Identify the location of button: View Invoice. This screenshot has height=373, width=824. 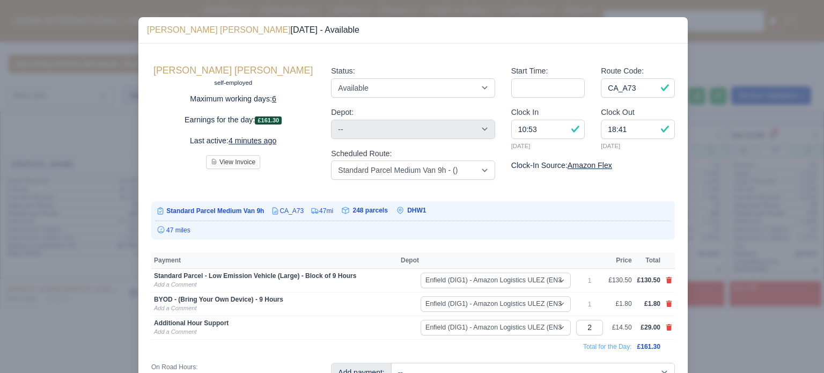
(233, 162).